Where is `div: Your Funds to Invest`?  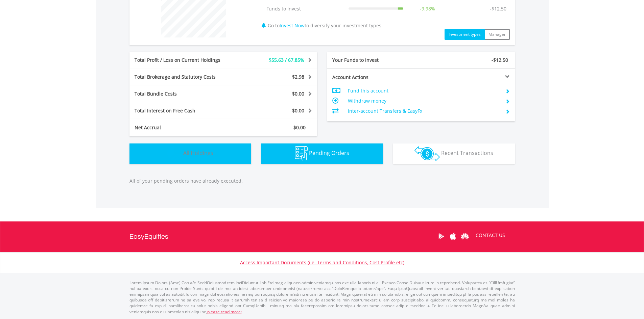
div: Your Funds to Invest is located at coordinates (374, 60).